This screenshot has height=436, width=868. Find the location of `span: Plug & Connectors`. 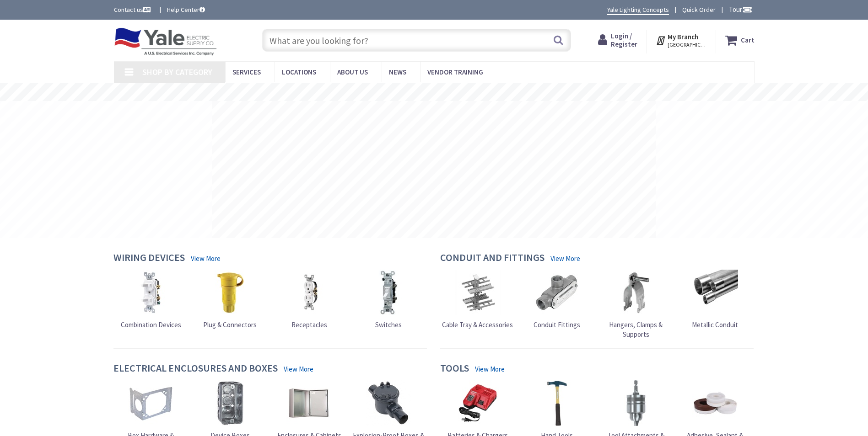

span: Plug & Connectors is located at coordinates (229, 325).